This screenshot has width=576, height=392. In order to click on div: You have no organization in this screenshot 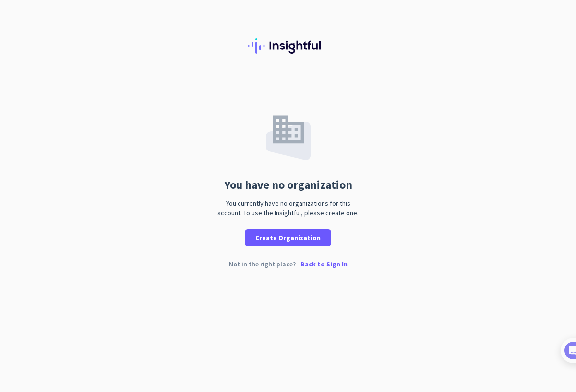, I will do `click(288, 185)`.